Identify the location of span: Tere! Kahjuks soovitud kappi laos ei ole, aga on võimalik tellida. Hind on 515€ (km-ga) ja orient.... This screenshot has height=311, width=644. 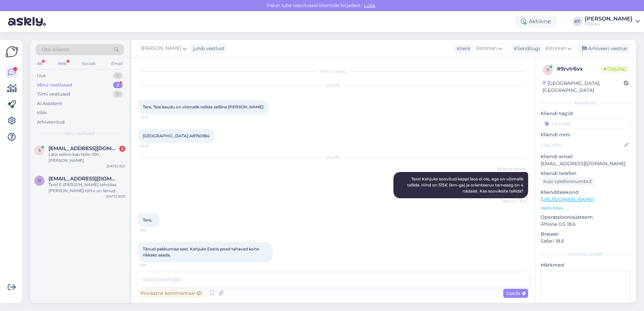
(466, 185).